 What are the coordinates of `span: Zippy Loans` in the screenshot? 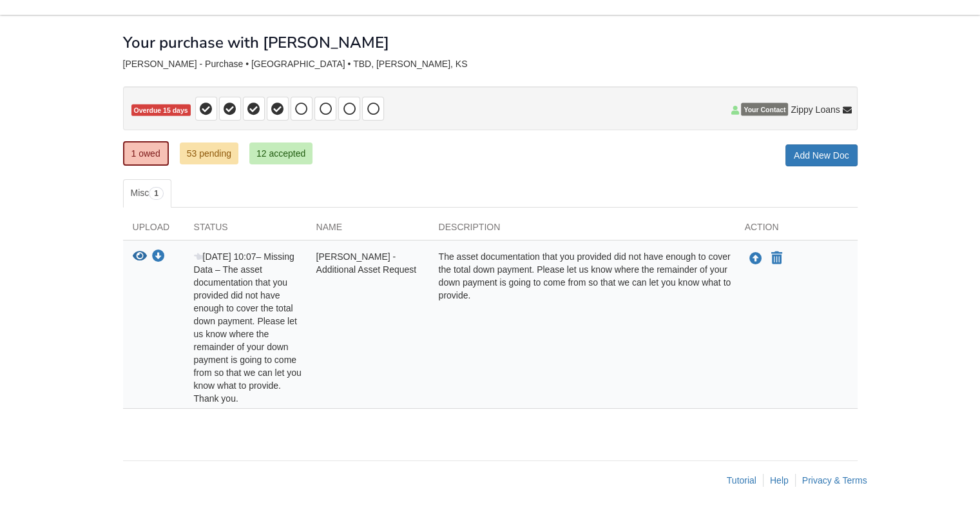 It's located at (815, 110).